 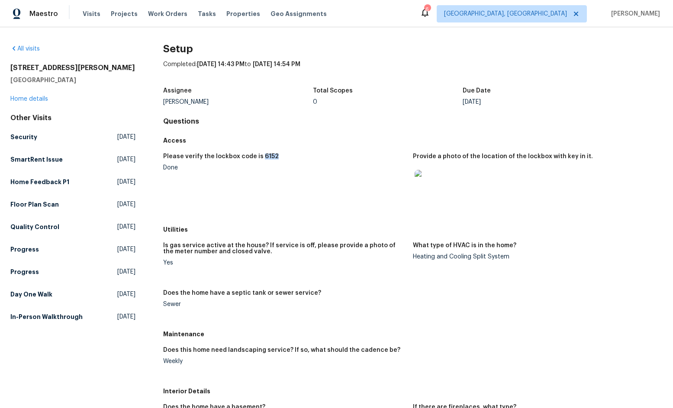 What do you see at coordinates (36, 160) in the screenshot?
I see `h5: SmartRent Issue` at bounding box center [36, 160].